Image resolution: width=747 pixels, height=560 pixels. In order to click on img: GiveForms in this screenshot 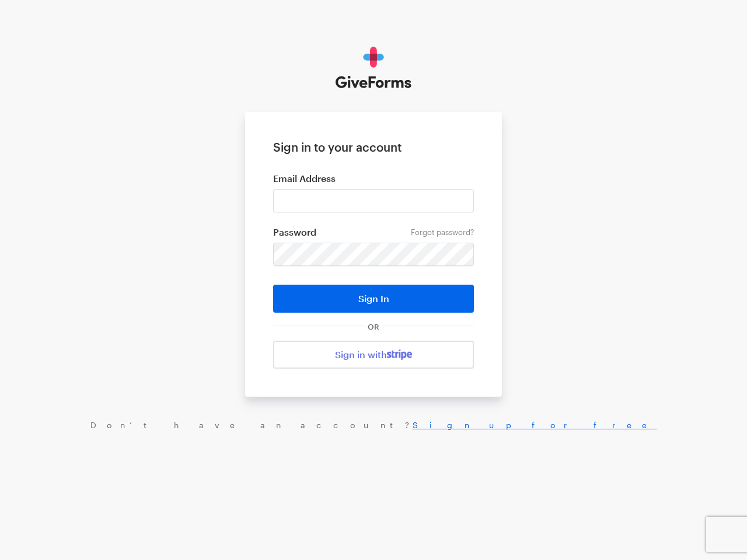, I will do `click(373, 68)`.